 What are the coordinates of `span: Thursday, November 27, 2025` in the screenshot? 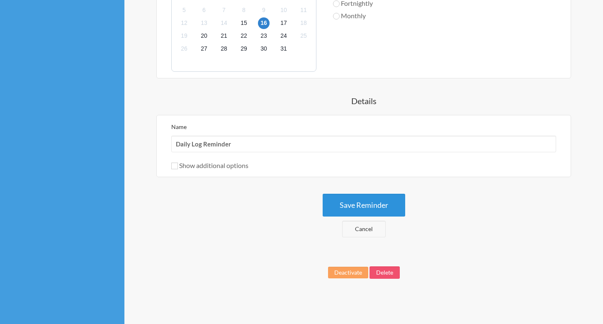 It's located at (204, 49).